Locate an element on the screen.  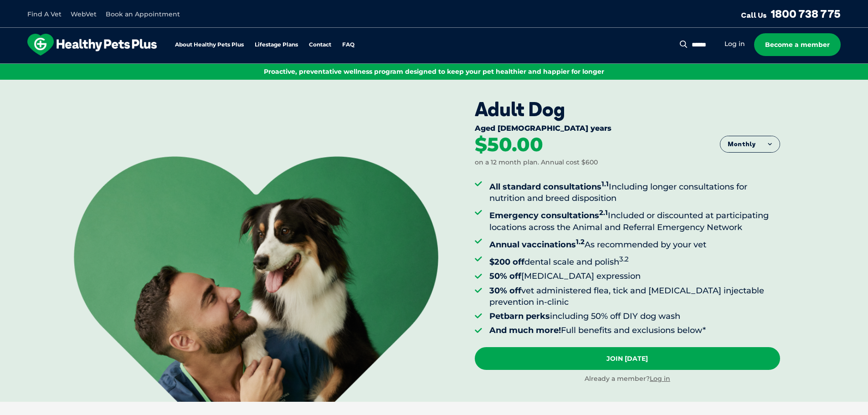
li: dental scale and polish is located at coordinates (634, 261).